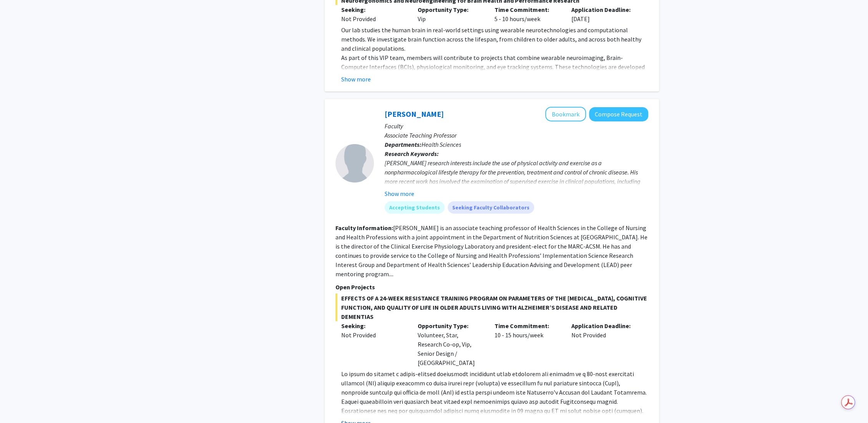  Describe the element at coordinates (414, 208) in the screenshot. I see `mat-chip: Accepting Students` at that location.